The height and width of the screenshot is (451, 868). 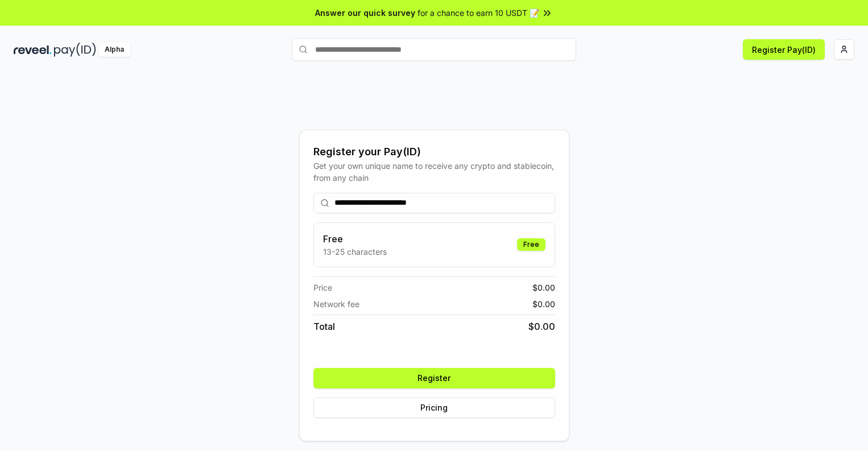 What do you see at coordinates (784, 49) in the screenshot?
I see `button: Register Pay(ID)` at bounding box center [784, 49].